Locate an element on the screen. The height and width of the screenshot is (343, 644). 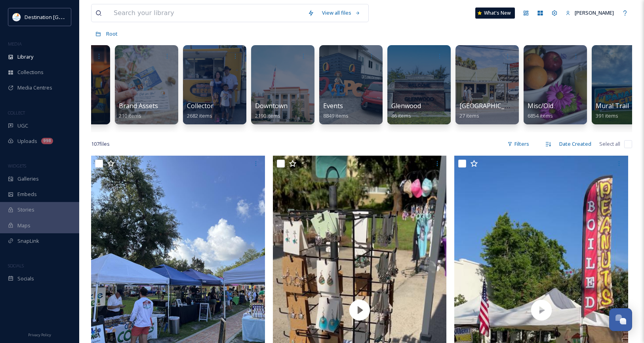
span: 8849 items is located at coordinates (336, 116).